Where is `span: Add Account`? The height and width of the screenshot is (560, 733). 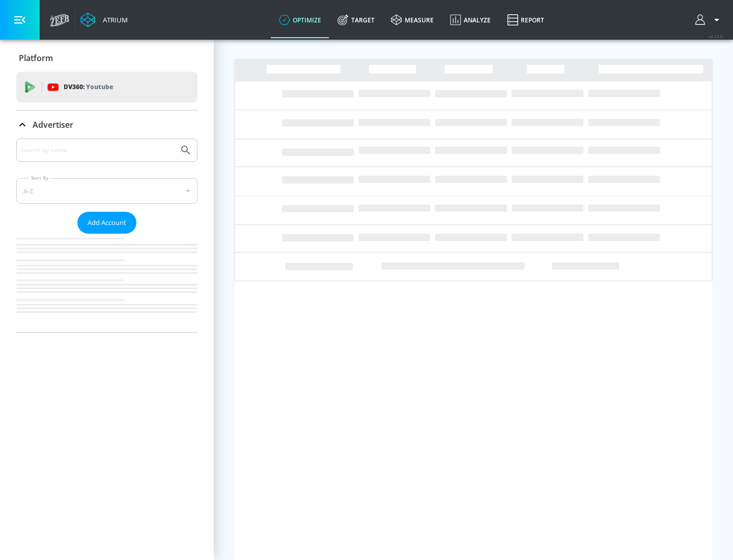 span: Add Account is located at coordinates (107, 223).